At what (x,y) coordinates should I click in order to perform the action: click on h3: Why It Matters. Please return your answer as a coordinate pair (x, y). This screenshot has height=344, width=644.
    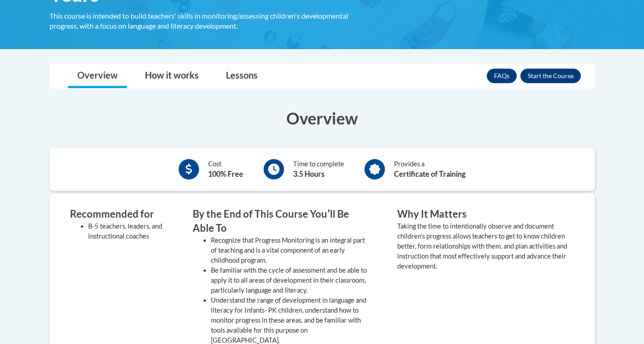
    Looking at the image, I should click on (485, 214).